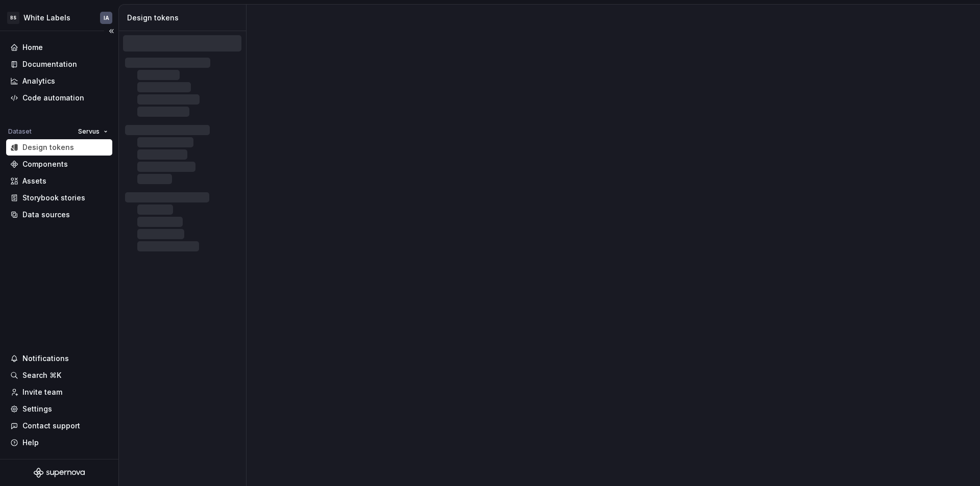 The height and width of the screenshot is (486, 980). Describe the element at coordinates (43, 392) in the screenshot. I see `div: Invite team` at that location.